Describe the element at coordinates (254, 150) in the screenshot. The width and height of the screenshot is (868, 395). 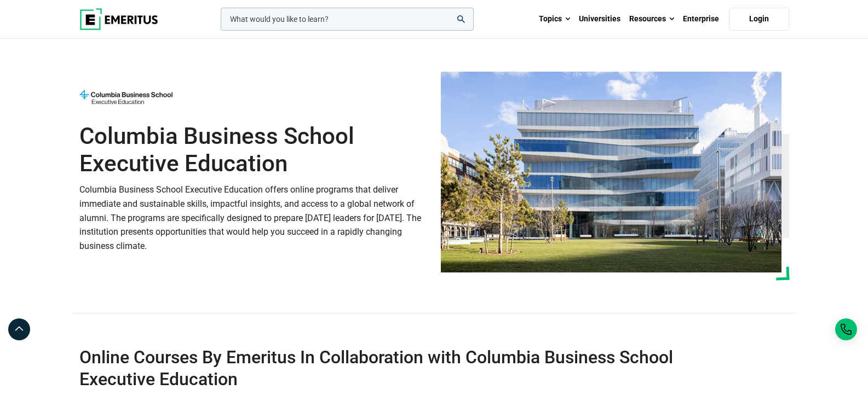
I see `h1: Columbia Business School Executive Education` at that location.